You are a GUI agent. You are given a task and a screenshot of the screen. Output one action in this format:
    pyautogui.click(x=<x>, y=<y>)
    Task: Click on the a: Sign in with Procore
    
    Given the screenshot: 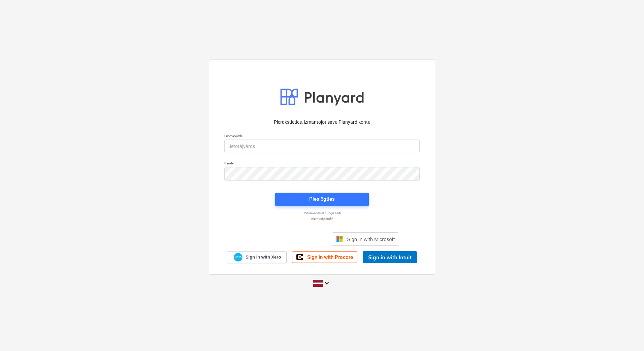 What is the action you would take?
    pyautogui.click(x=324, y=257)
    